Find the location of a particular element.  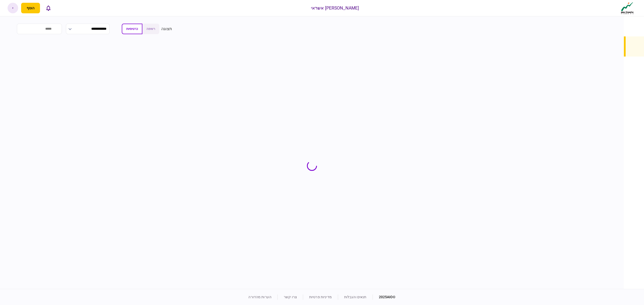

a: צרו קשר is located at coordinates (290, 297).